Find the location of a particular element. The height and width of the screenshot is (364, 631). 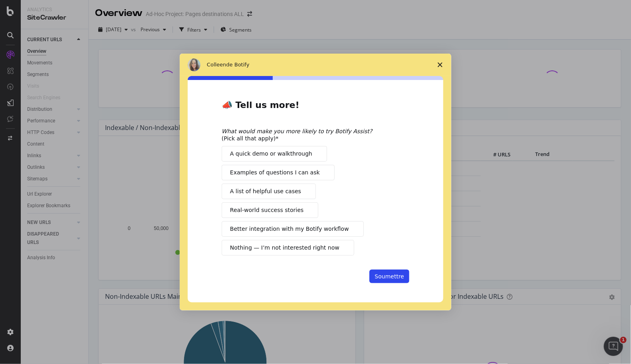

button: A quick demo or walkthrough is located at coordinates (275, 153).